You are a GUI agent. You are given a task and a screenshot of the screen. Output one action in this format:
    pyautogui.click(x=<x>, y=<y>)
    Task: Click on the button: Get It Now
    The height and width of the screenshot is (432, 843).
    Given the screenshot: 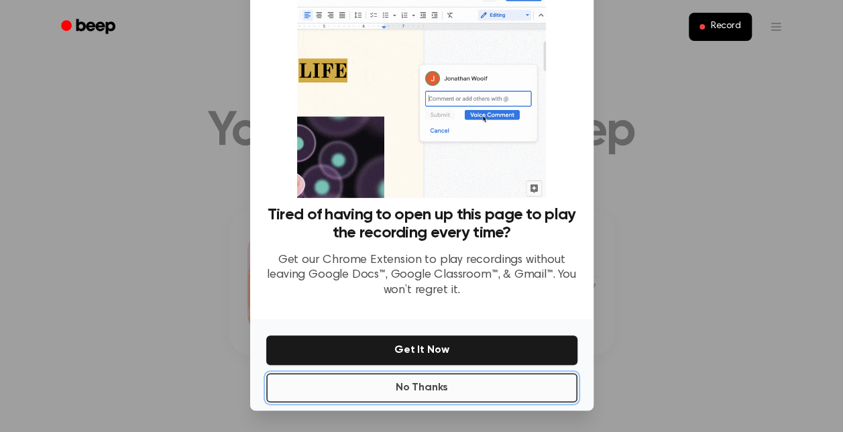 What is the action you would take?
    pyautogui.click(x=422, y=350)
    